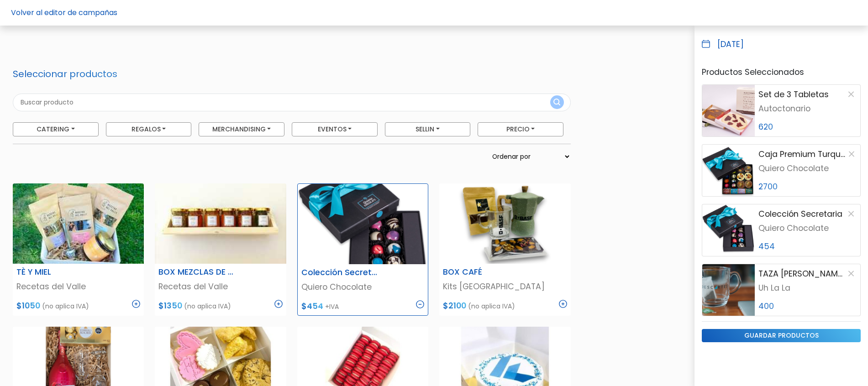  Describe the element at coordinates (781, 335) in the screenshot. I see `input: guardar productos` at that location.